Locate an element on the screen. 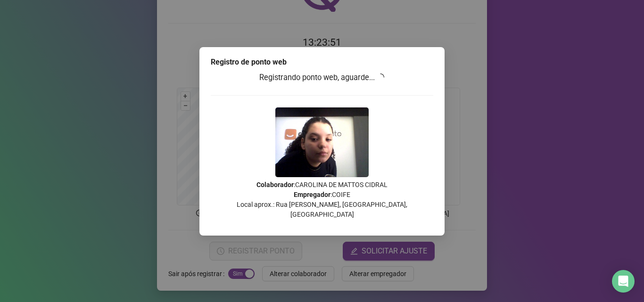  div: Registro de ponto web is located at coordinates (322, 62).